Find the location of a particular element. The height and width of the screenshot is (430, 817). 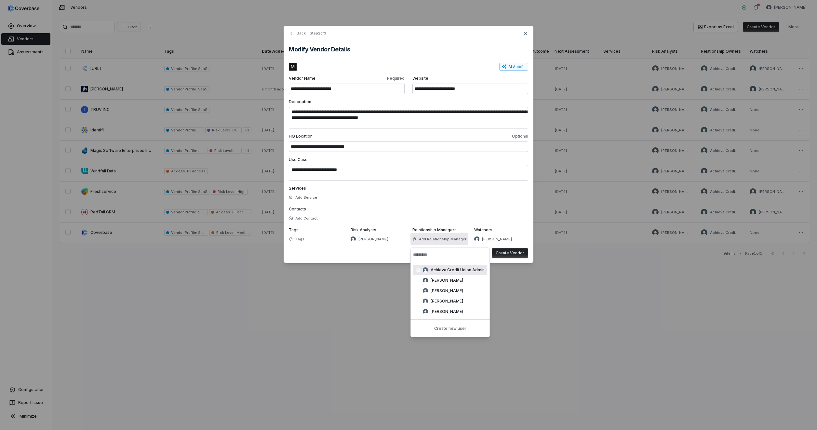

span: Website is located at coordinates (470, 78).